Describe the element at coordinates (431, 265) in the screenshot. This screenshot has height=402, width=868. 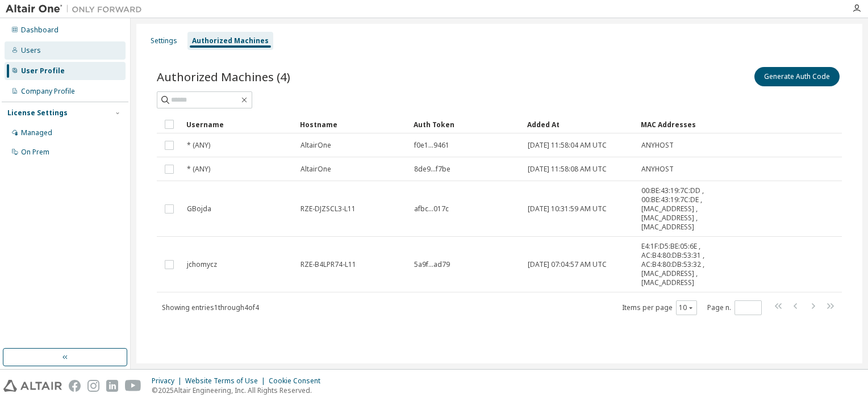
I see `span: 5a9f...ad79` at that location.